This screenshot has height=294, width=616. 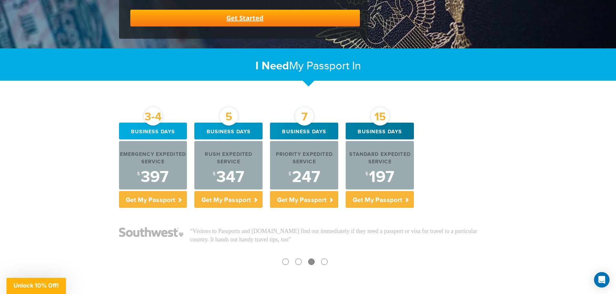 What do you see at coordinates (308, 66) in the screenshot?
I see `h2: My` at bounding box center [308, 66].